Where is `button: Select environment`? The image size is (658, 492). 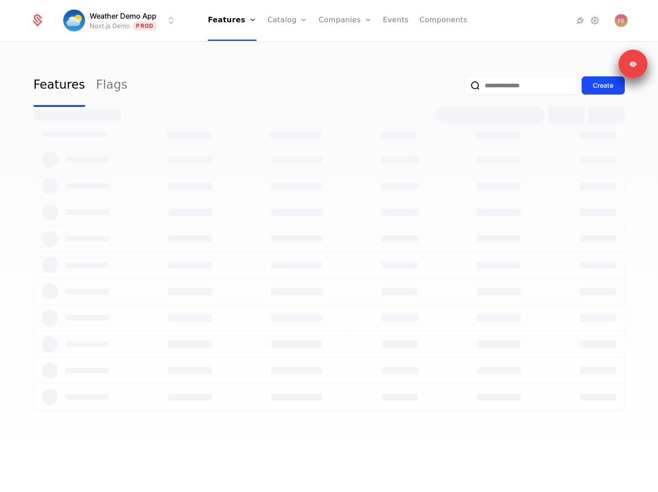 button: Select environment is located at coordinates (121, 20).